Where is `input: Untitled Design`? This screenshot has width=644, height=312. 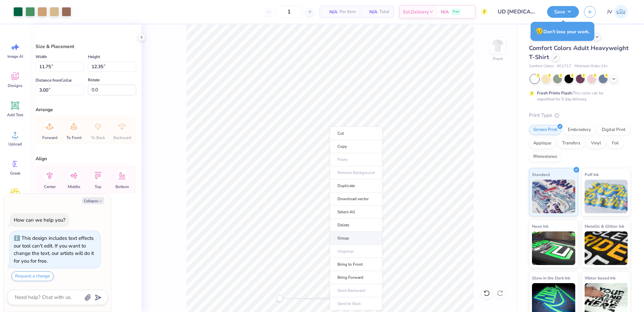 input: Untitled Design is located at coordinates (518, 12).